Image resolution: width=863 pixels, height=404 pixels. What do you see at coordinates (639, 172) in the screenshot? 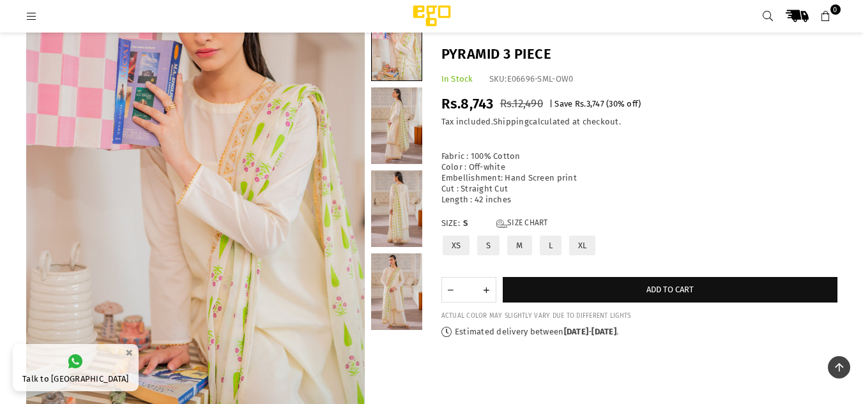
I see `div: Fabric : 100% Cotton Color : Off-white Embellishment: Hand Screen print Cut : Straight Cut Length...` at bounding box center [639, 172].